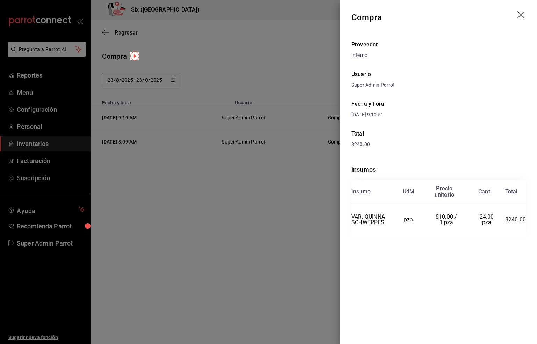 This screenshot has height=344, width=537. I want to click on div: Usuario, so click(438, 74).